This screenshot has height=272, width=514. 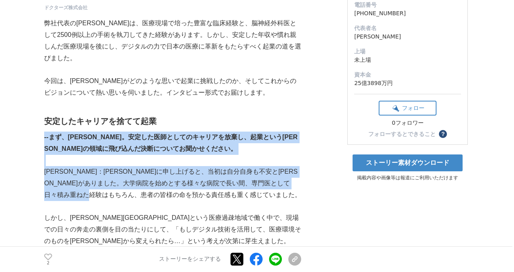 What do you see at coordinates (407, 178) in the screenshot?
I see `p: 掲載内容や画像等は報道にご利用いただけます` at bounding box center [407, 178].